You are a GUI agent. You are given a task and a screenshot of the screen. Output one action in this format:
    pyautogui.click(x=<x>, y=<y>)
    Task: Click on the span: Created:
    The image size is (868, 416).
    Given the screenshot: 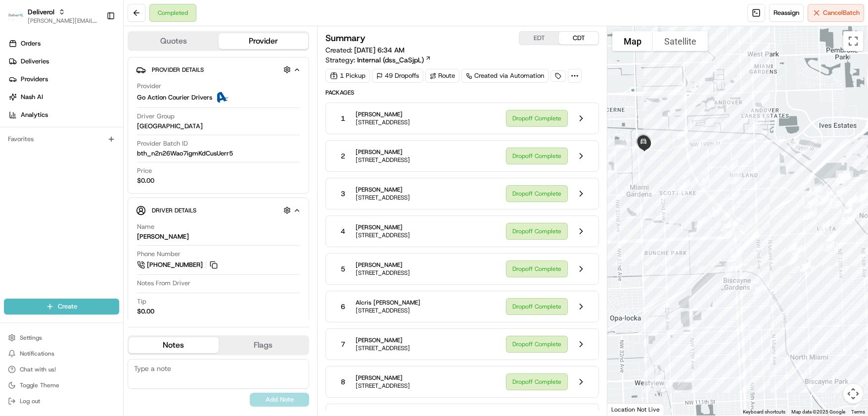 What is the action you would take?
    pyautogui.click(x=365, y=50)
    